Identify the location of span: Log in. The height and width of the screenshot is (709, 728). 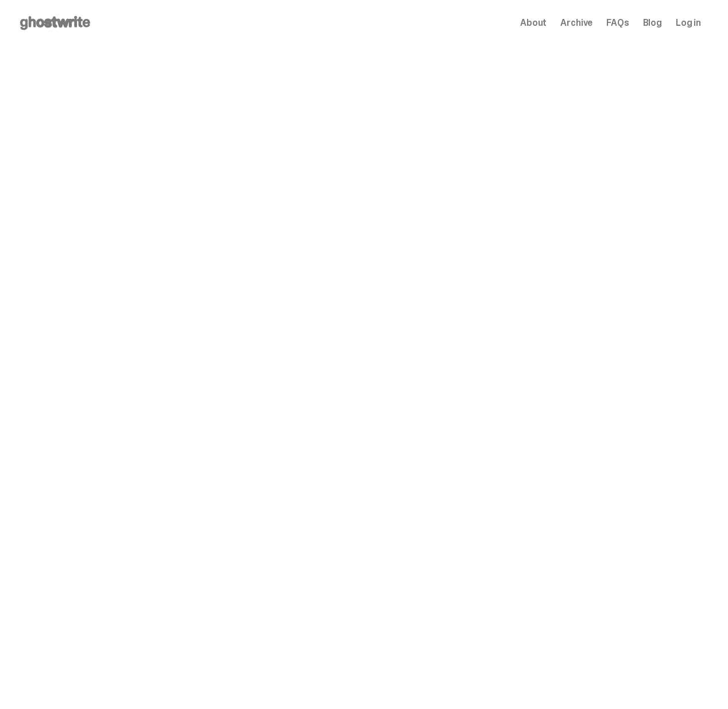
(688, 23).